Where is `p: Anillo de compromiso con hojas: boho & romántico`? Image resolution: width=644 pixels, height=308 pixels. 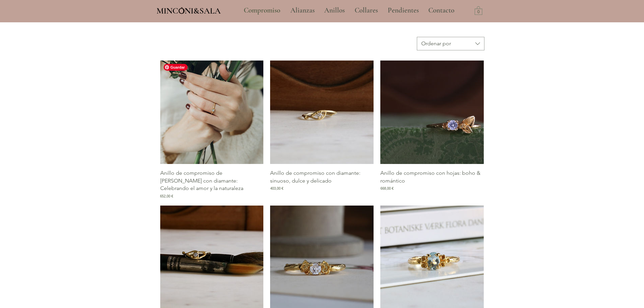
p: Anillo de compromiso con hojas: boho & romántico is located at coordinates (432, 177).